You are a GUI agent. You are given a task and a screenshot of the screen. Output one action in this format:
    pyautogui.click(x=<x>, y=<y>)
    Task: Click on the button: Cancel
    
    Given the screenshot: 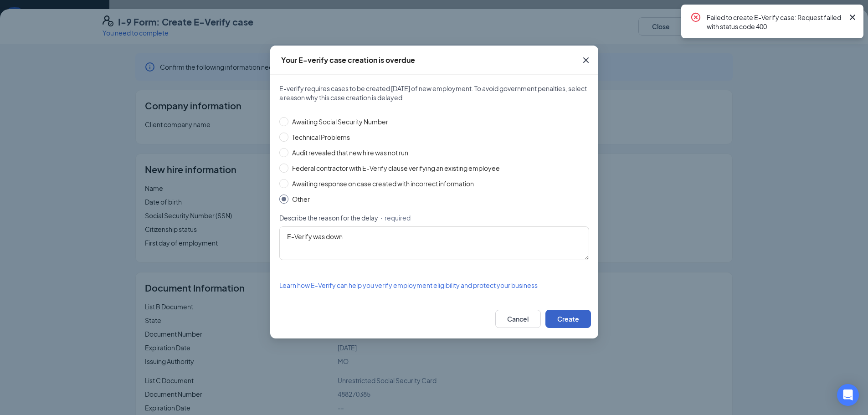 What is the action you would take?
    pyautogui.click(x=518, y=319)
    